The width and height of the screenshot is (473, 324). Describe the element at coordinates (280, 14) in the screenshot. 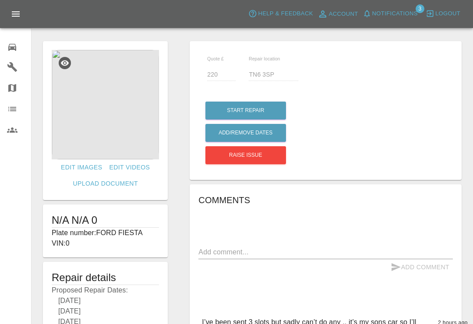

I see `button: Help & Feedback` at that location.